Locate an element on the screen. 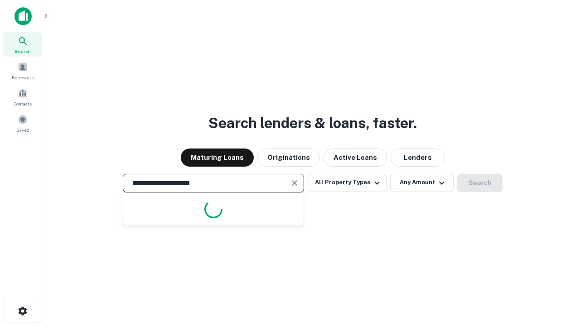 The image size is (580, 326). button: Lenders is located at coordinates (418, 158).